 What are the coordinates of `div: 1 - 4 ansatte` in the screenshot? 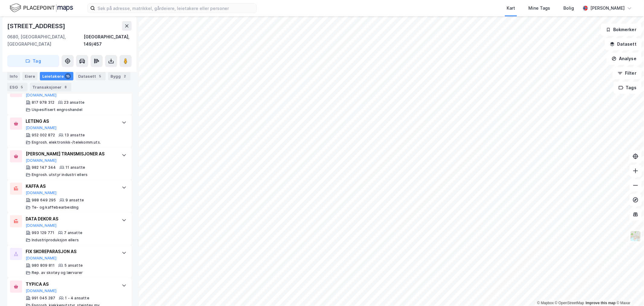 It's located at (77, 298).